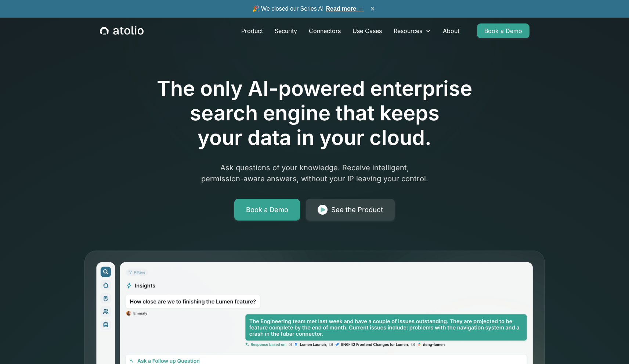 This screenshot has height=364, width=629. I want to click on a: Product, so click(252, 31).